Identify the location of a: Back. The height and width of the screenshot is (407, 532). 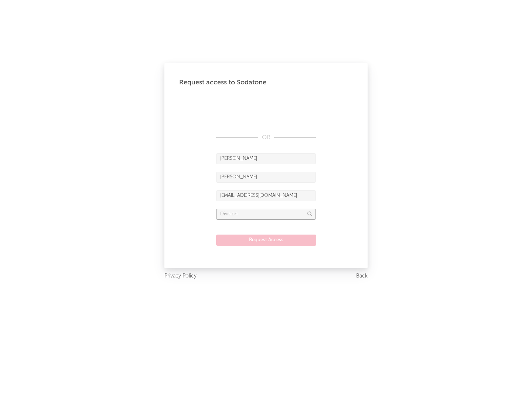
(362, 276).